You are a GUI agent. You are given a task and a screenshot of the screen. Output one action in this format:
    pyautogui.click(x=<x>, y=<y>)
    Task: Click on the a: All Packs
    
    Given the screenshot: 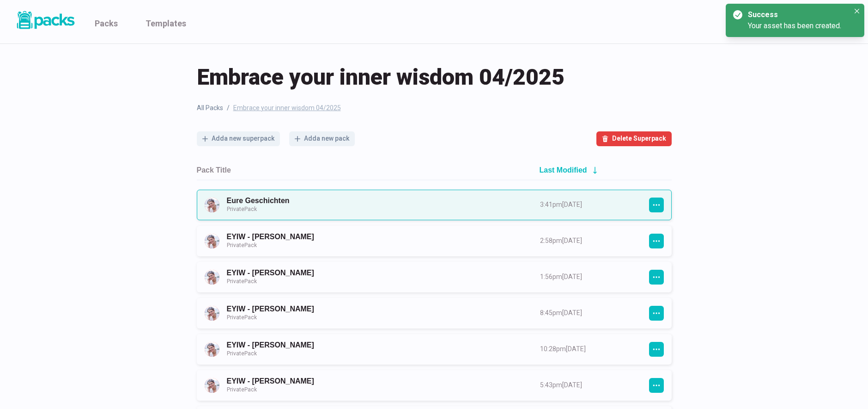 What is the action you would take?
    pyautogui.click(x=209, y=108)
    